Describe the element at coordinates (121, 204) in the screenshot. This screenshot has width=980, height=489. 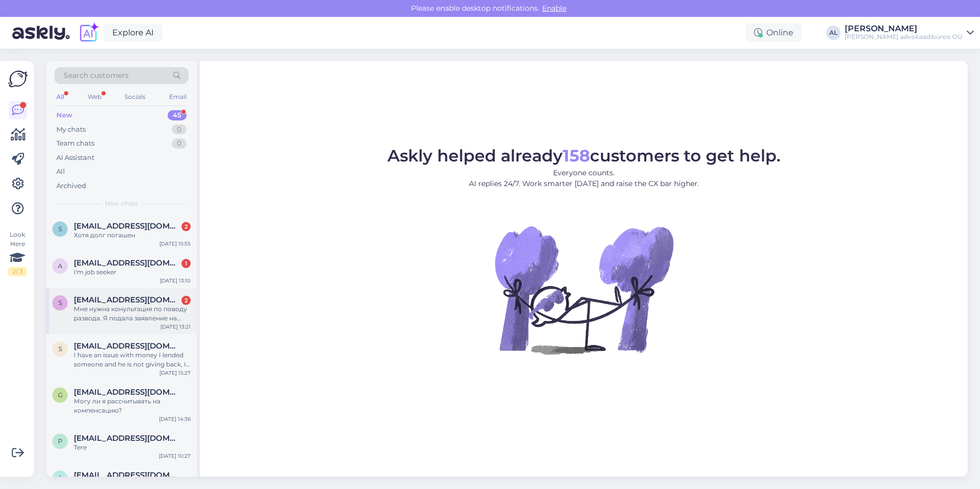
I see `span: New chats` at that location.